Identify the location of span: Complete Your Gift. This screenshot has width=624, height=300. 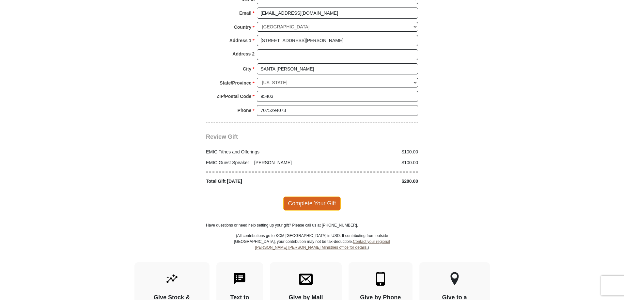
(312, 203).